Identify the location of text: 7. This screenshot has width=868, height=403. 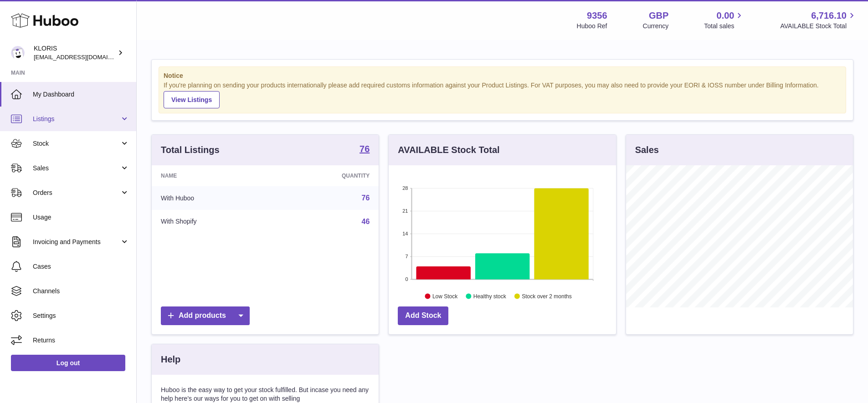
(407, 256).